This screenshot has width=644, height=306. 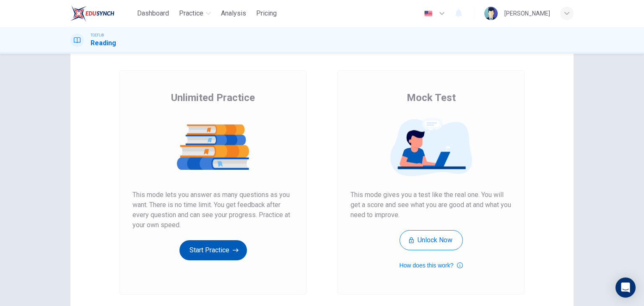 What do you see at coordinates (103, 43) in the screenshot?
I see `h1: Reading` at bounding box center [103, 43].